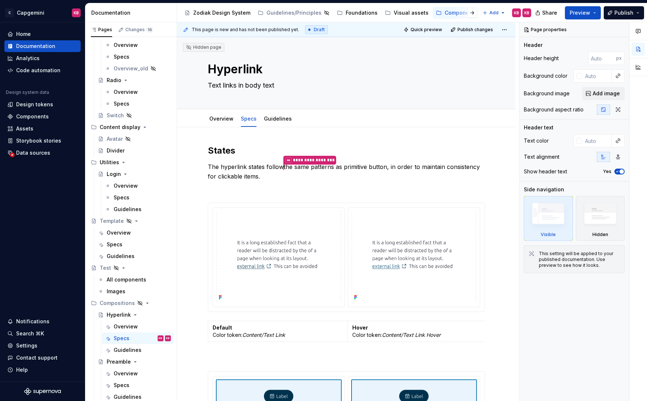 Image resolution: width=647 pixels, height=401 pixels. Describe the element at coordinates (30, 334) in the screenshot. I see `div: Search ⌘K` at that location.